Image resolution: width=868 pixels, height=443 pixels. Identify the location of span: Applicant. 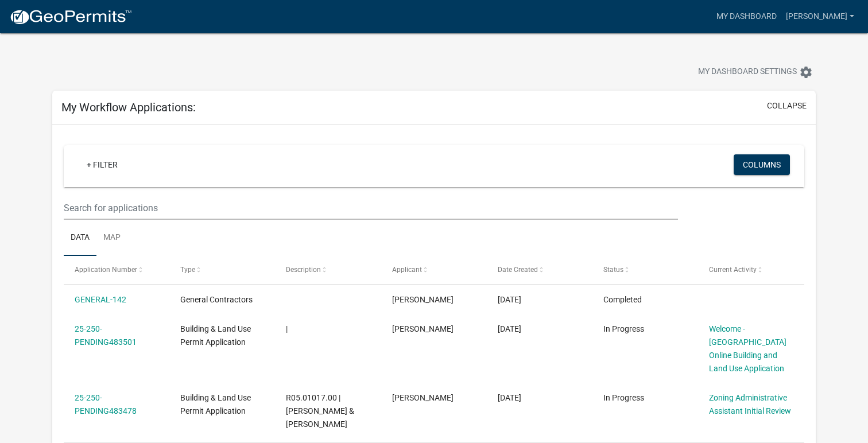
(407, 270).